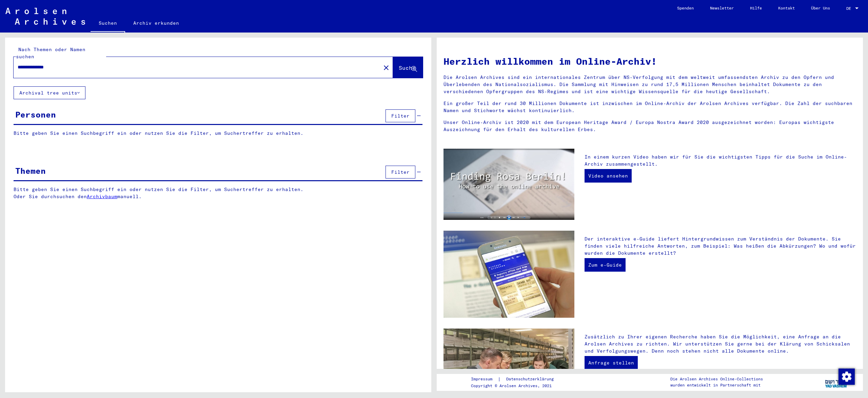 The image size is (868, 398). What do you see at coordinates (218, 193) in the screenshot?
I see `p: Bitte geben Sie einen Suchbegriff ein oder nutzen Sie die Filter, um Suchertreffer zu erhalten. O...` at bounding box center [218, 193].